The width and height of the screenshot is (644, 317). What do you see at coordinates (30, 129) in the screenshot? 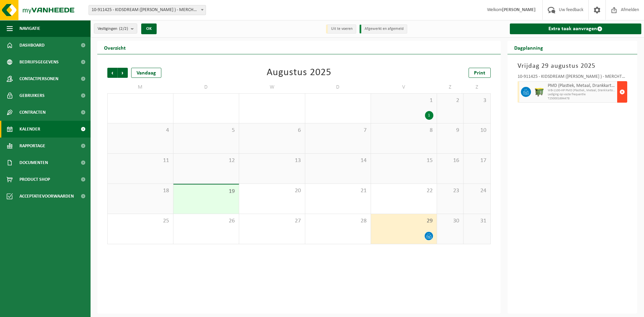
I see `span: Kalender` at bounding box center [30, 129].